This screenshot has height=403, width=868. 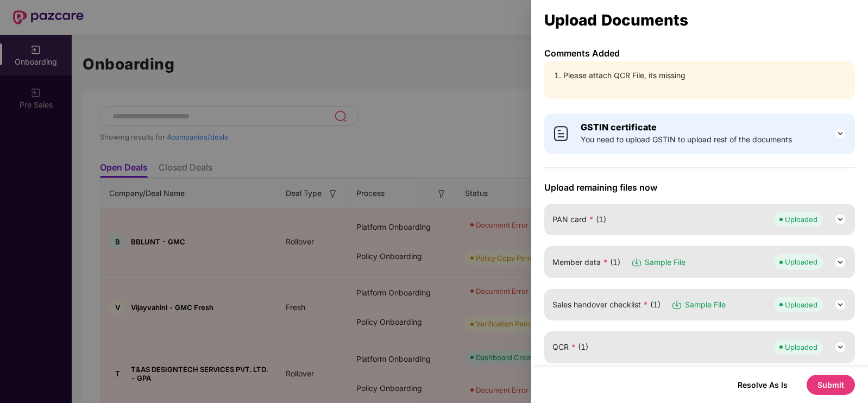 What do you see at coordinates (700, 187) in the screenshot?
I see `span: Upload remaining files now` at bounding box center [700, 187].